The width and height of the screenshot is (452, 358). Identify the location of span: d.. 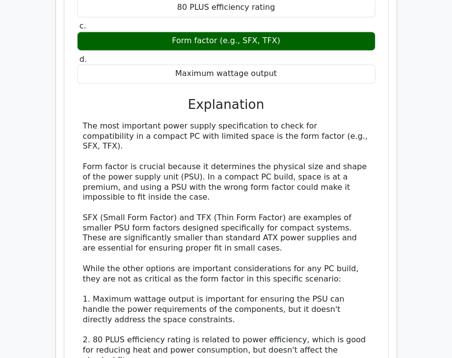
(83, 59).